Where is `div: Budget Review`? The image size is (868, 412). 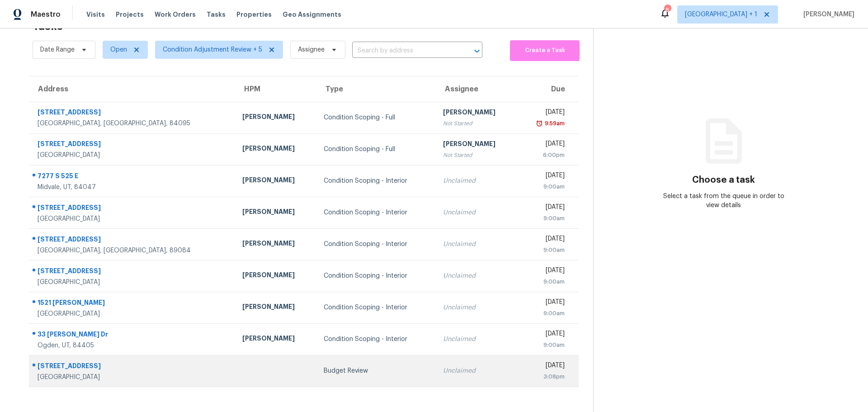 div: Budget Review is located at coordinates (376, 371).